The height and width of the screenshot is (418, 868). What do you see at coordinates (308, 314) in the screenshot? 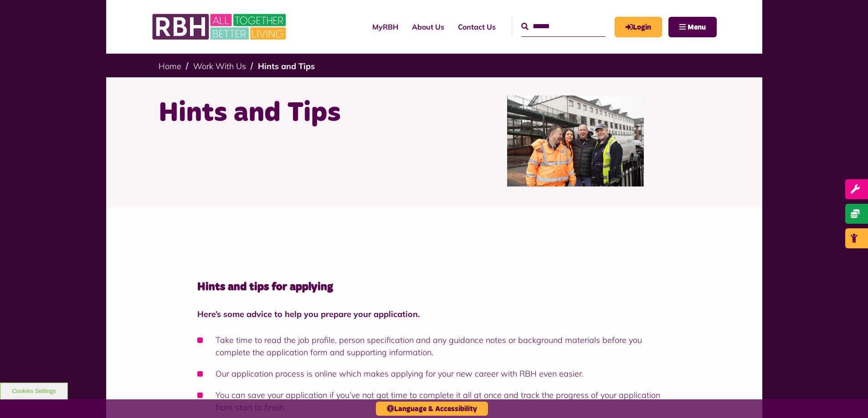
I see `strong: Here’s some advice to help you prepare your application.` at bounding box center [308, 314].